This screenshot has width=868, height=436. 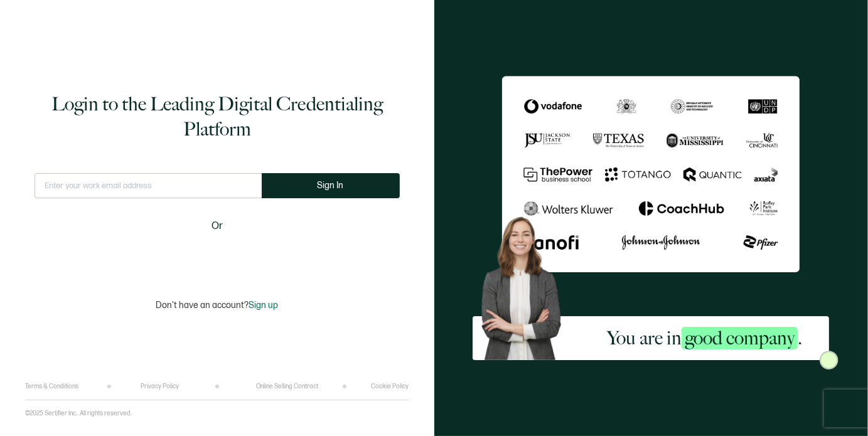 I want to click on h2: You are in ., so click(x=704, y=339).